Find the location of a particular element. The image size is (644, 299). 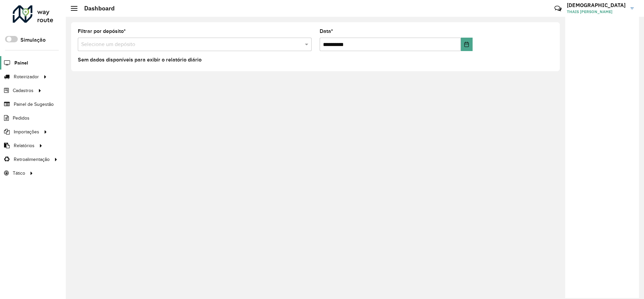

label: Data is located at coordinates (326, 31).